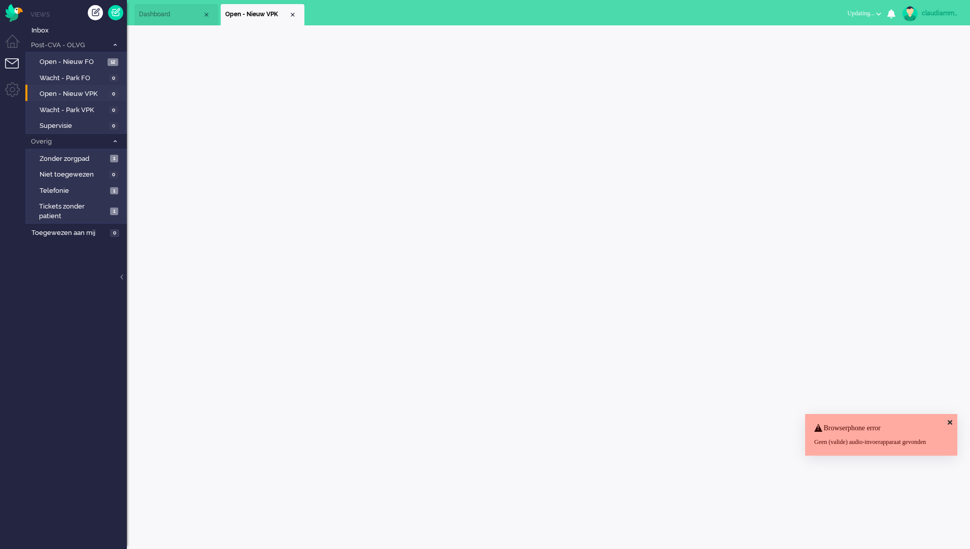 The height and width of the screenshot is (549, 970). I want to click on li: Views, so click(79, 14).